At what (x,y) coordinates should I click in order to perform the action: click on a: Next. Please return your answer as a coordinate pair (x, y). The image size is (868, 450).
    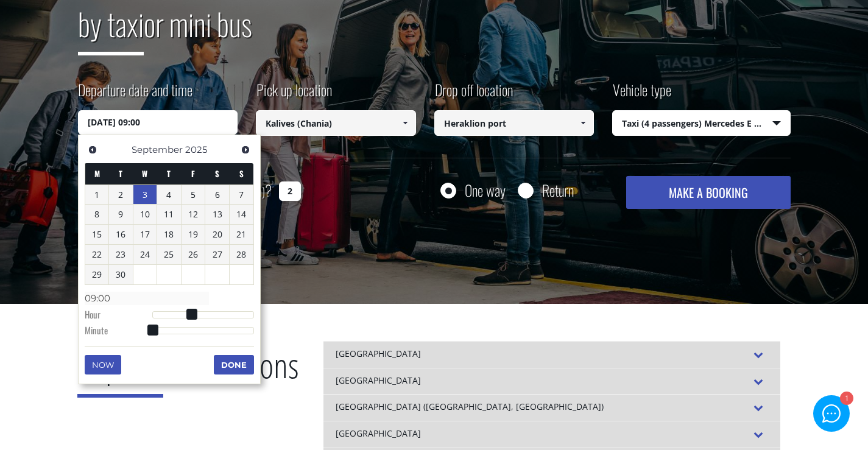
    Looking at the image, I should click on (245, 149).